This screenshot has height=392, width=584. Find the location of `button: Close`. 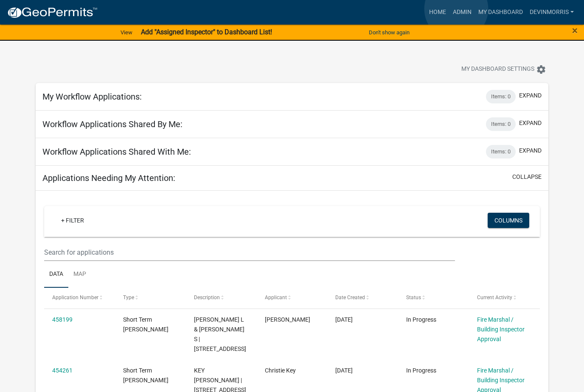

button: Close is located at coordinates (575, 31).